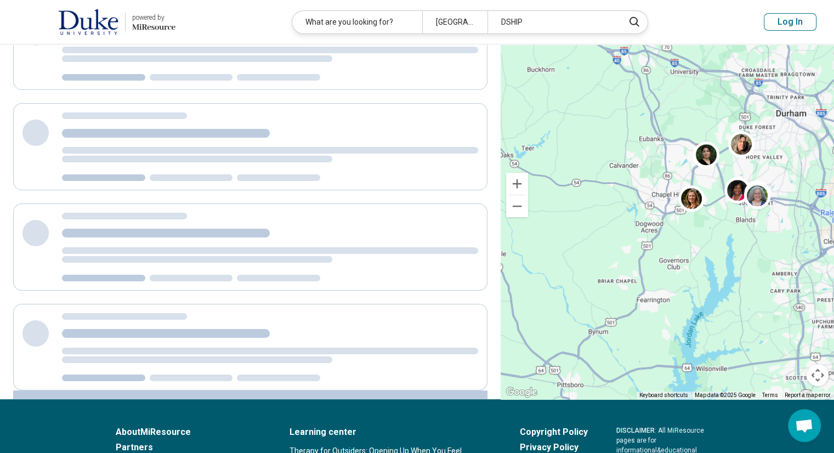 The width and height of the screenshot is (834, 453). What do you see at coordinates (636, 431) in the screenshot?
I see `span: DISCLAIMER` at bounding box center [636, 431].